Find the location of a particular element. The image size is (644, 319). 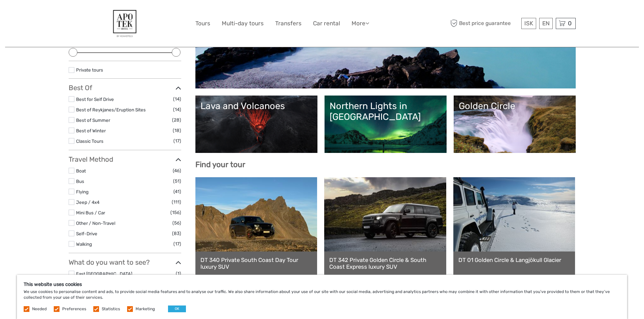

label: Statistics is located at coordinates (111, 309).